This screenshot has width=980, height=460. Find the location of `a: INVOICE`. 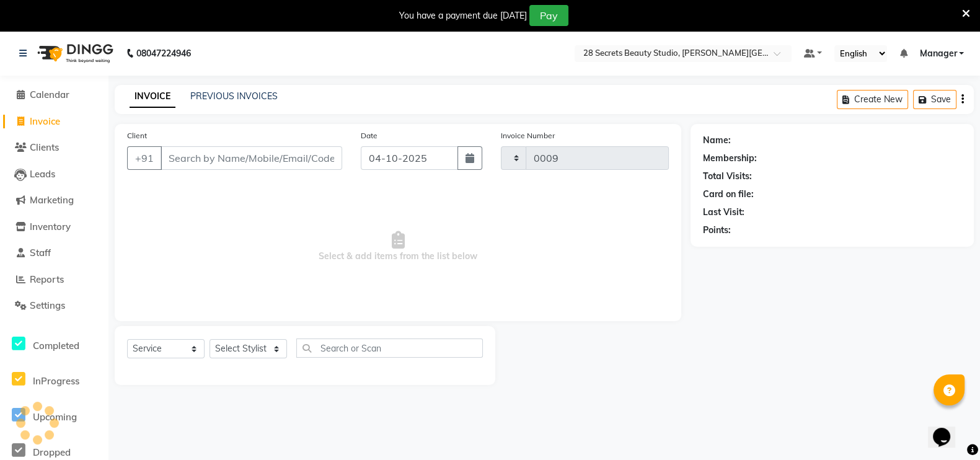

a: INVOICE is located at coordinates (152, 97).